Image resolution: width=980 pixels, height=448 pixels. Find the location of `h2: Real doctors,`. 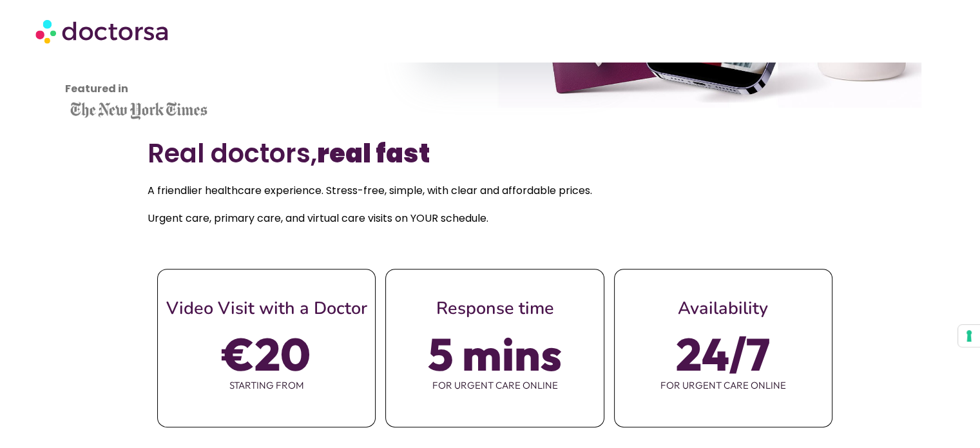

h2: Real doctors, is located at coordinates (490, 153).